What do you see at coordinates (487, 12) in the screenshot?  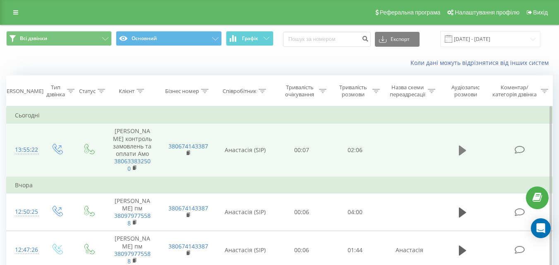 I see `span: Налаштування профілю` at bounding box center [487, 12].